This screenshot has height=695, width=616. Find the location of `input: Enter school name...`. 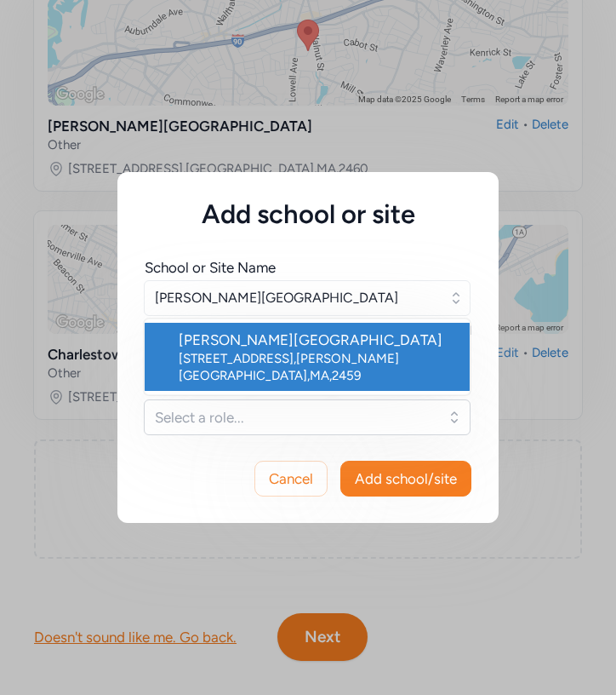

input: Enter school name... is located at coordinates (307, 298).